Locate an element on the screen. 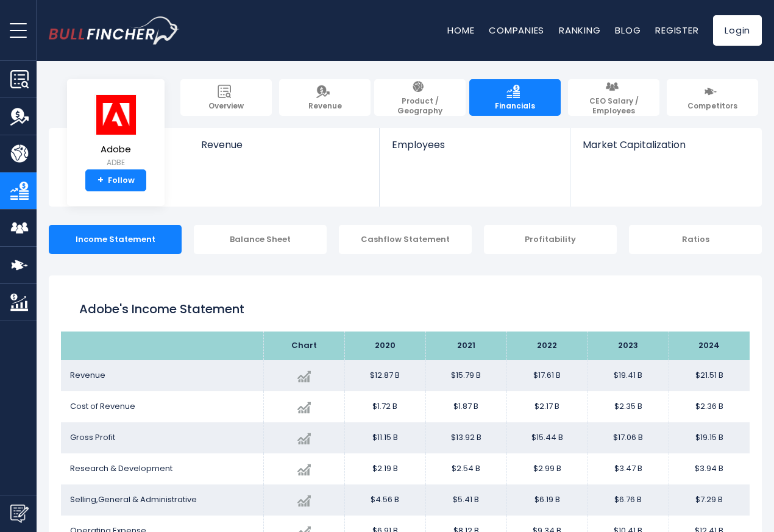 This screenshot has height=532, width=774. td: $6.19 B is located at coordinates (546, 500).